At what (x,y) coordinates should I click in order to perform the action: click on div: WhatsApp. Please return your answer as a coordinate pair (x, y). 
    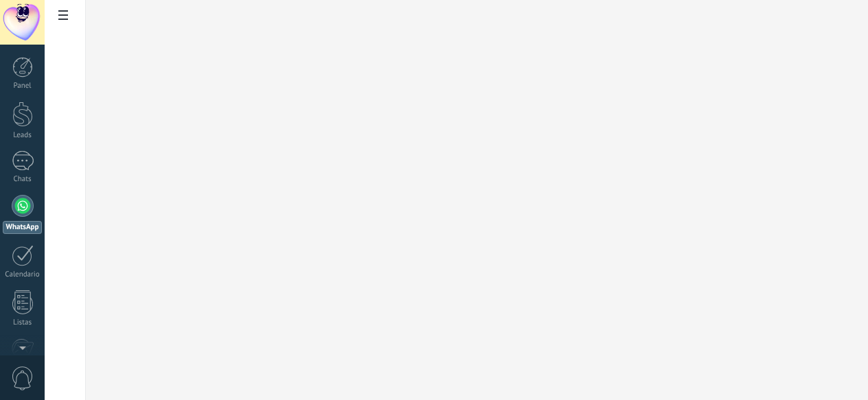
    Looking at the image, I should click on (22, 227).